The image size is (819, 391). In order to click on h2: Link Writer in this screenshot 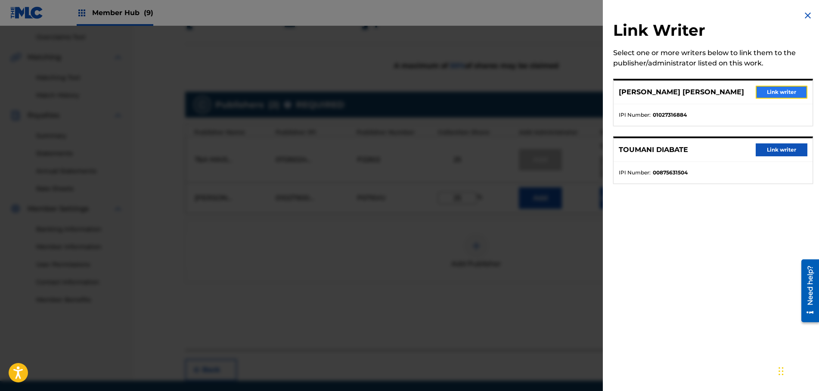, I will do `click(713, 31)`.